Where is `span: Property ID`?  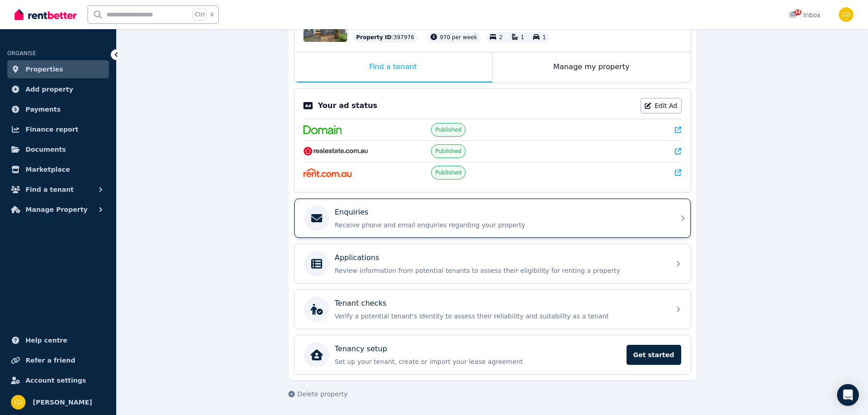
span: Property ID is located at coordinates (374, 37).